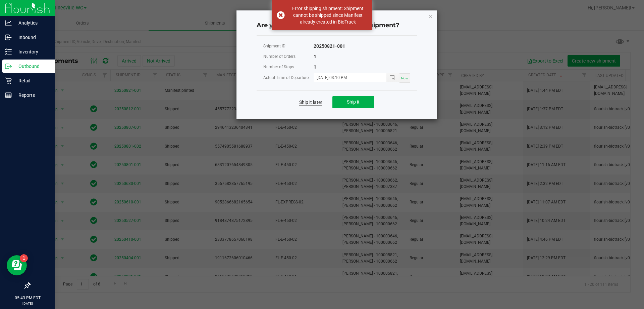  Describe the element at coordinates (405, 78) in the screenshot. I see `span: Now` at that location.